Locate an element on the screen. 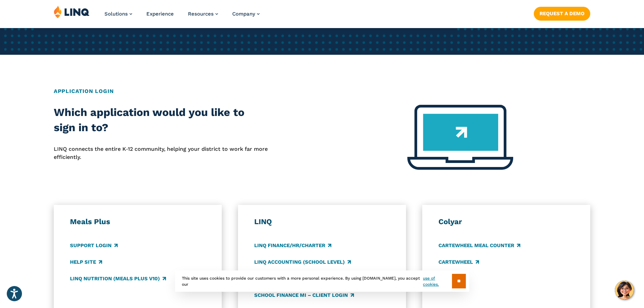  nav: Primary Navigation is located at coordinates (182, 16).